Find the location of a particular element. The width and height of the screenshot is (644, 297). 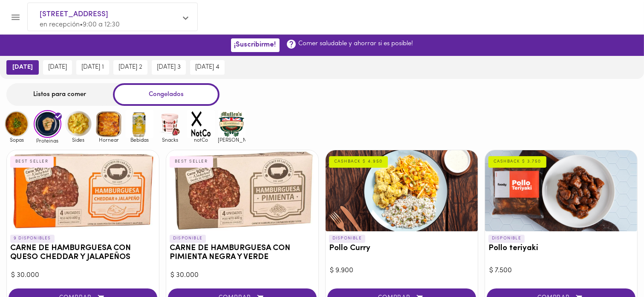

img: mullens is located at coordinates (232, 124).